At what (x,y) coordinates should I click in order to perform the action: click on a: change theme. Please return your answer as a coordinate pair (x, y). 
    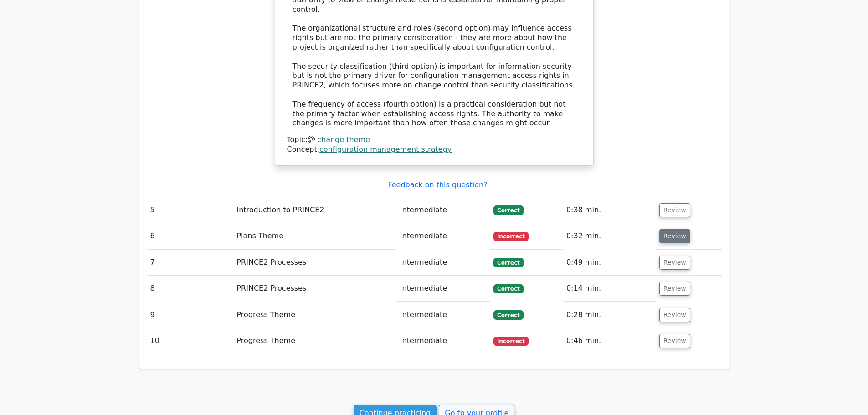
    Looking at the image, I should click on (344, 139).